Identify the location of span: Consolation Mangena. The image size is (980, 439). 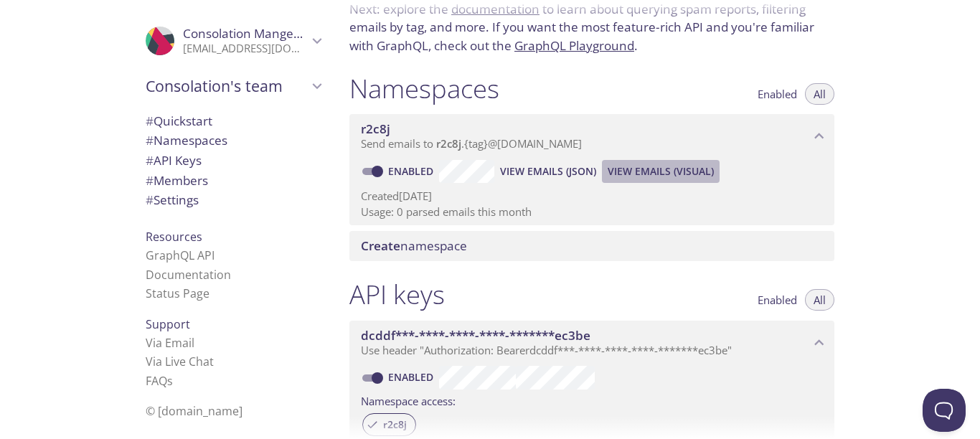
(246, 33).